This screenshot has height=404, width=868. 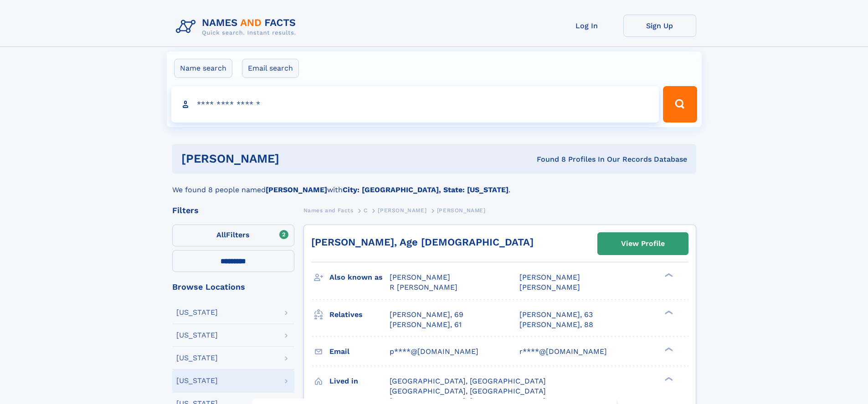 What do you see at coordinates (366, 210) in the screenshot?
I see `span: C` at bounding box center [366, 210].